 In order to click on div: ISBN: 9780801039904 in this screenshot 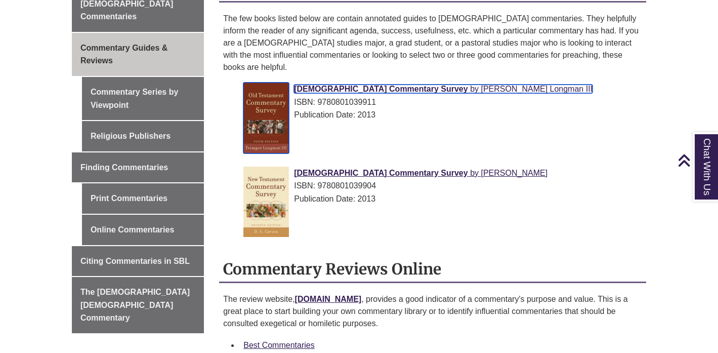, I will do `click(441, 186)`.